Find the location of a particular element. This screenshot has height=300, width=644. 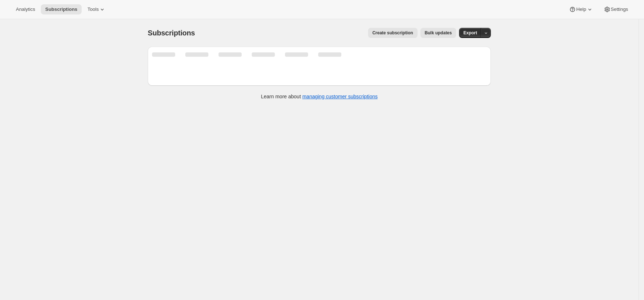

button: Export is located at coordinates (470, 33).